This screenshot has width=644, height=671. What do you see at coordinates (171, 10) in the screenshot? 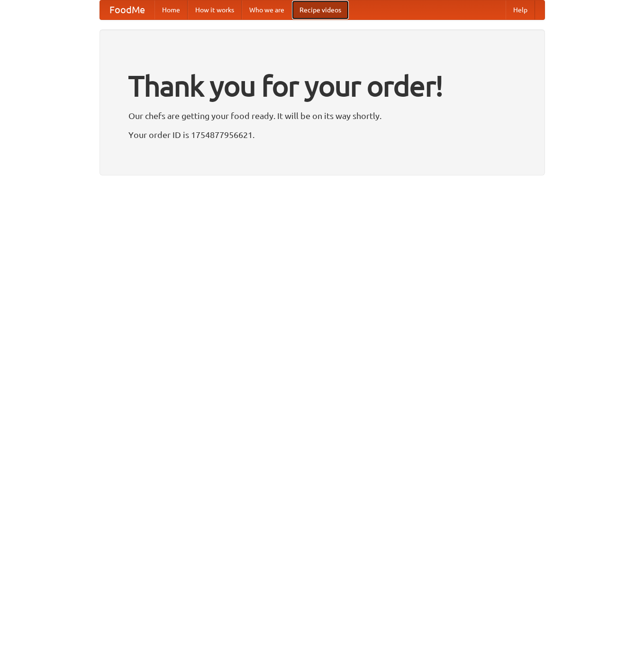
I see `a: Home` at bounding box center [171, 10].